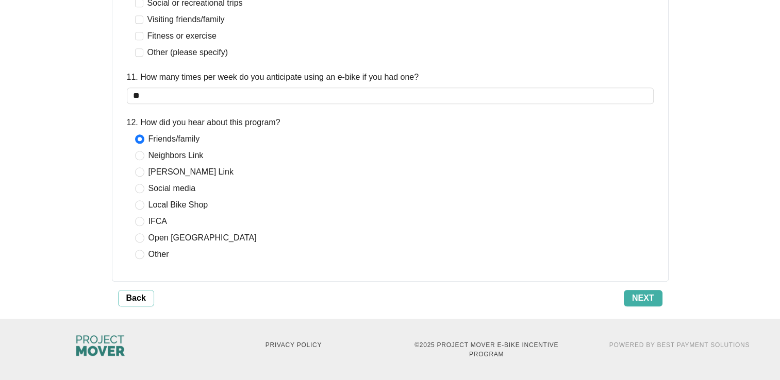  Describe the element at coordinates (136, 298) in the screenshot. I see `button: Back` at that location.